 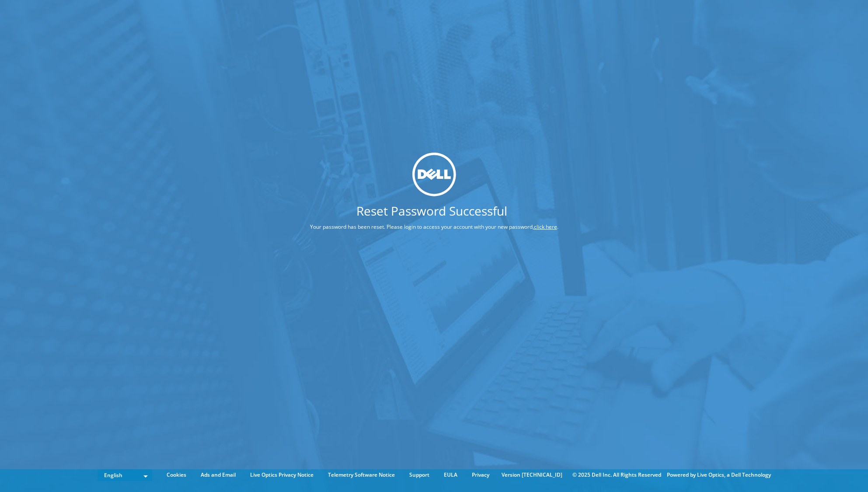 I want to click on a: Privacy, so click(x=480, y=474).